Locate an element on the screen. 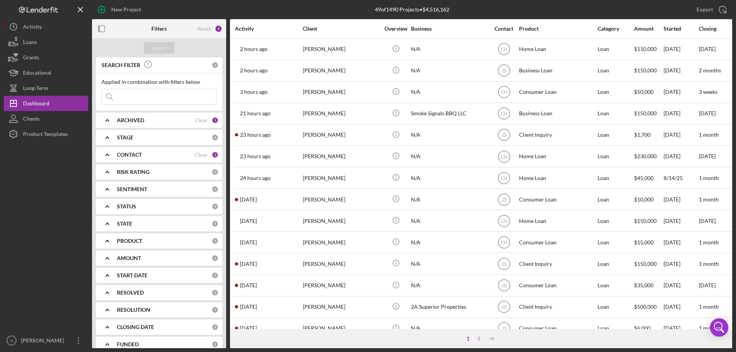 This screenshot has height=352, width=736. button: Apply is located at coordinates (159, 48).